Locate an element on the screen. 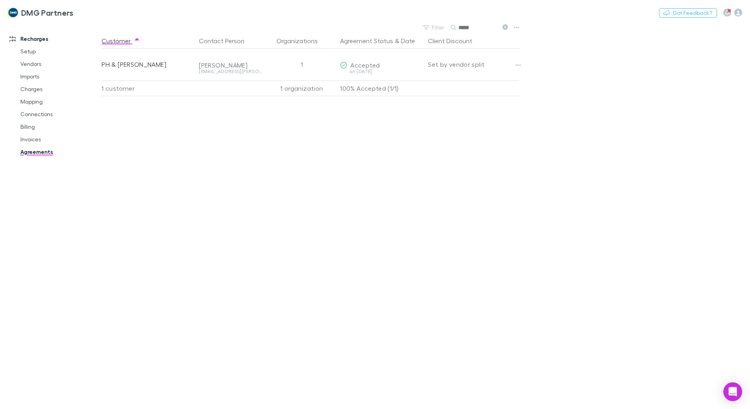 The image size is (750, 409). button: Client Discount is located at coordinates (455, 41).